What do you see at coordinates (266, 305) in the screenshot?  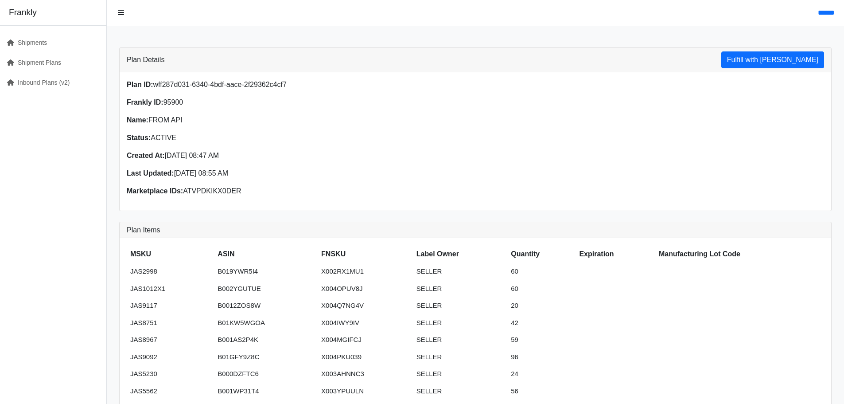 I see `td: B0012ZOS8W` at bounding box center [266, 305].